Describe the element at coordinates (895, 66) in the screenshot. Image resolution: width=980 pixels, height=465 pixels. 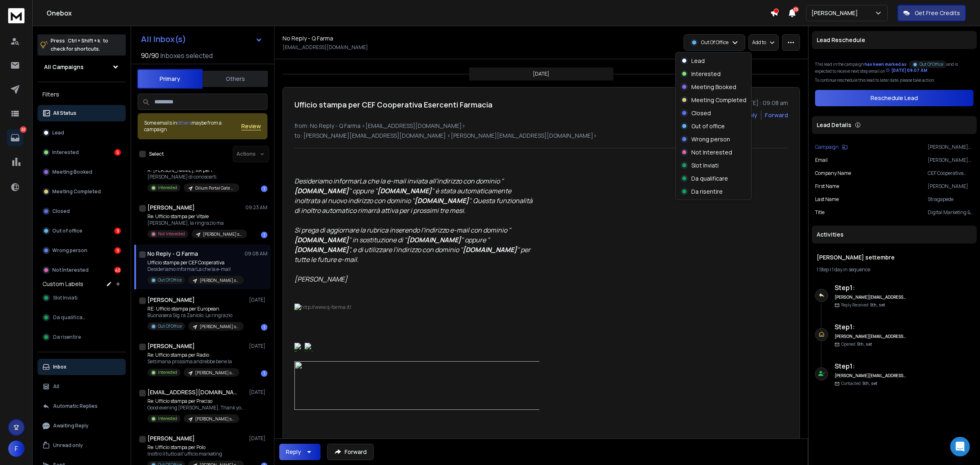
I see `div: This lead in the campaign and is expected to receive next step email on` at that location.